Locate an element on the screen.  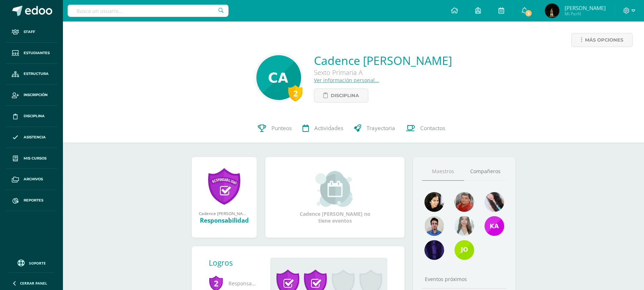
span: Actividades is located at coordinates (329, 128).